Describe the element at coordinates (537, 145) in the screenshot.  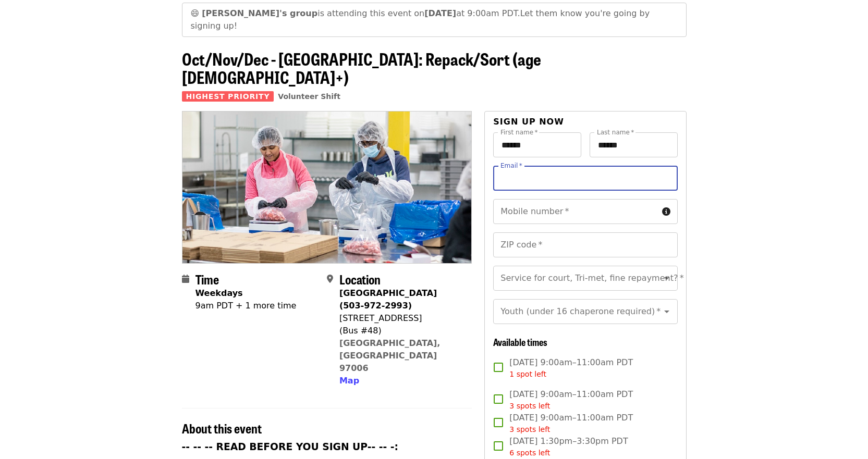
I see `input: First name` at that location.